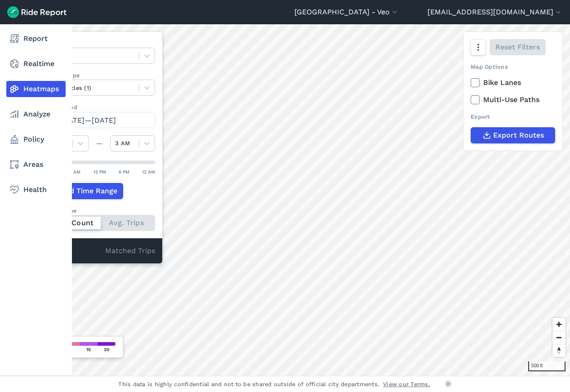 This screenshot has height=392, width=570. Describe the element at coordinates (517, 47) in the screenshot. I see `button: Reset Filters` at that location.